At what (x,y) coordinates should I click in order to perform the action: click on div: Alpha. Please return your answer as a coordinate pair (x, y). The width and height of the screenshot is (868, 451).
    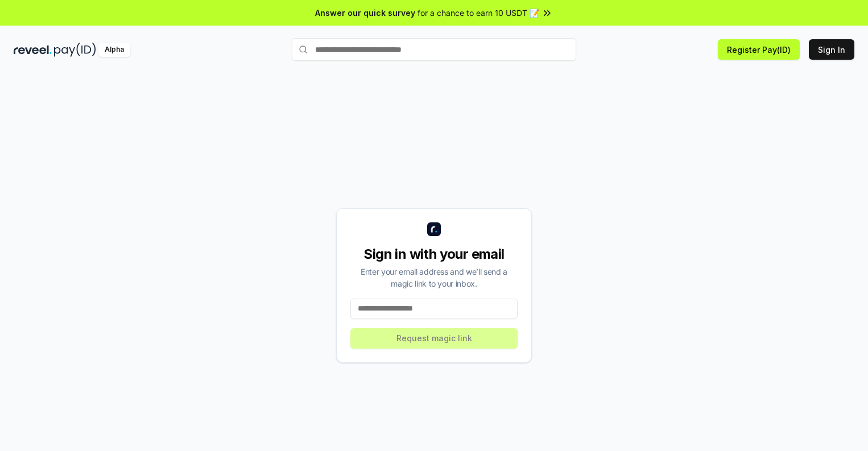
    Looking at the image, I should click on (114, 50).